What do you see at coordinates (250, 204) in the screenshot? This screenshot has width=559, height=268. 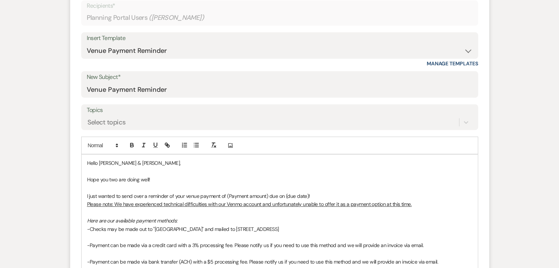 I see `u: Please note: We have experienced technical difficulties with our Venmo account and unfortunately ...` at bounding box center [250, 204].